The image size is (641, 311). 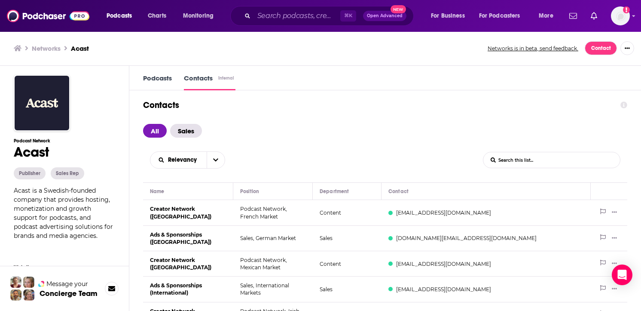 I want to click on span: More, so click(x=546, y=16).